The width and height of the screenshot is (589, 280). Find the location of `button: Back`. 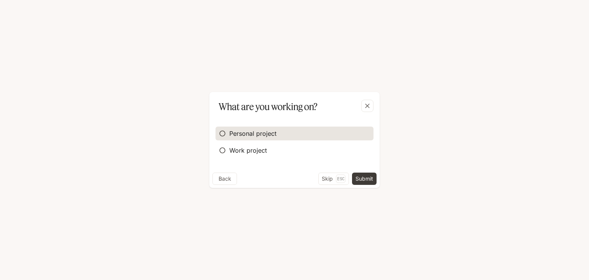

button: Back is located at coordinates (225, 179).